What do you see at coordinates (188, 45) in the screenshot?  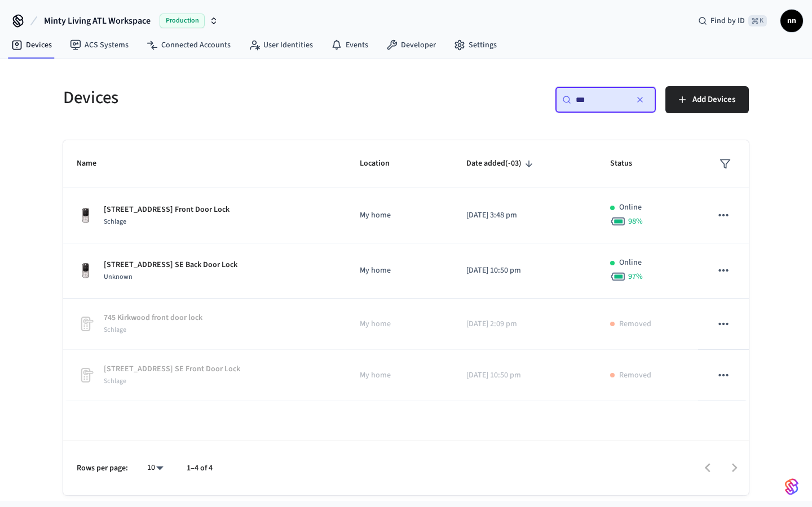 I see `a: Connected Accounts` at bounding box center [188, 45].